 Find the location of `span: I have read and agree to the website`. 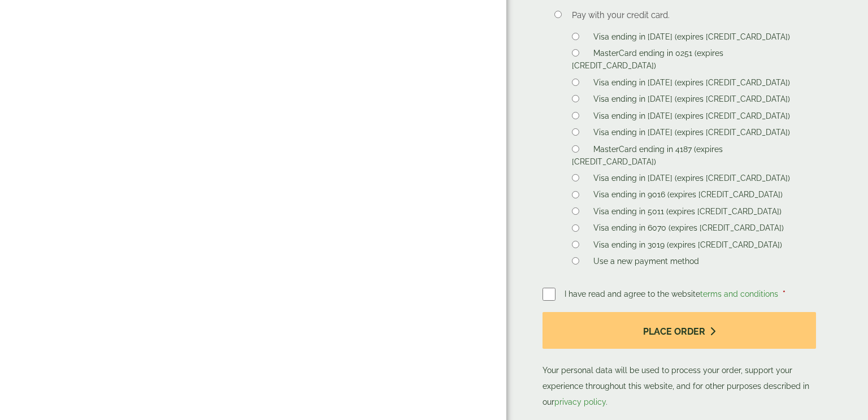

span: I have read and agree to the website is located at coordinates (672, 294).